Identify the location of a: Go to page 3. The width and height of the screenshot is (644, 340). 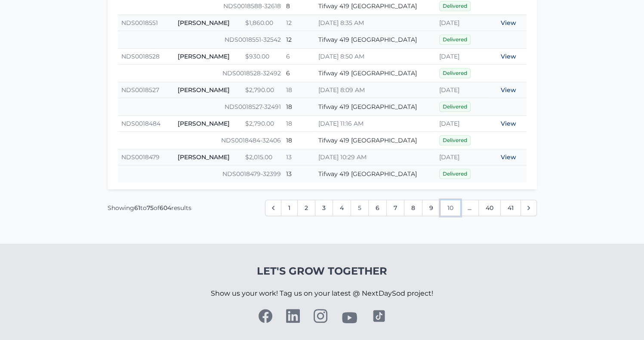
(324, 208).